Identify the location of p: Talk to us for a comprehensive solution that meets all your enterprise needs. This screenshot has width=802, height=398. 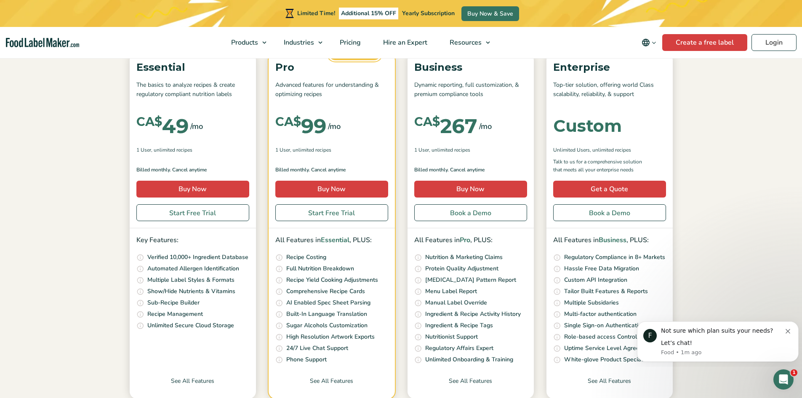
(601, 166).